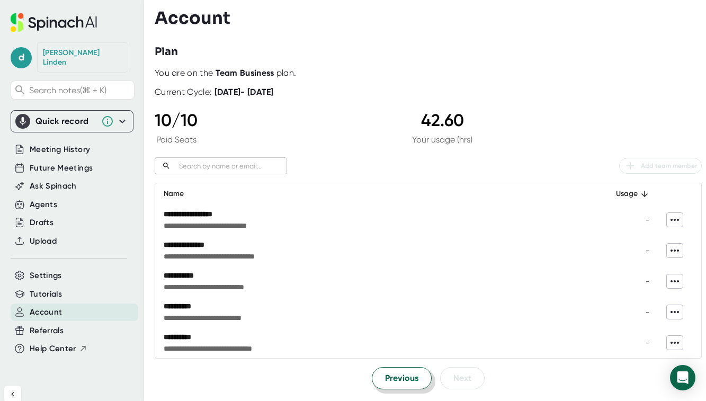 The width and height of the screenshot is (706, 401). I want to click on input: Search by name or email..., so click(231, 166).